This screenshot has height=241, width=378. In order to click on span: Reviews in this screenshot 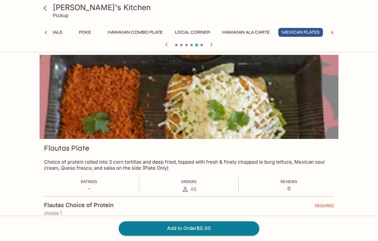, I will do `click(289, 181)`.